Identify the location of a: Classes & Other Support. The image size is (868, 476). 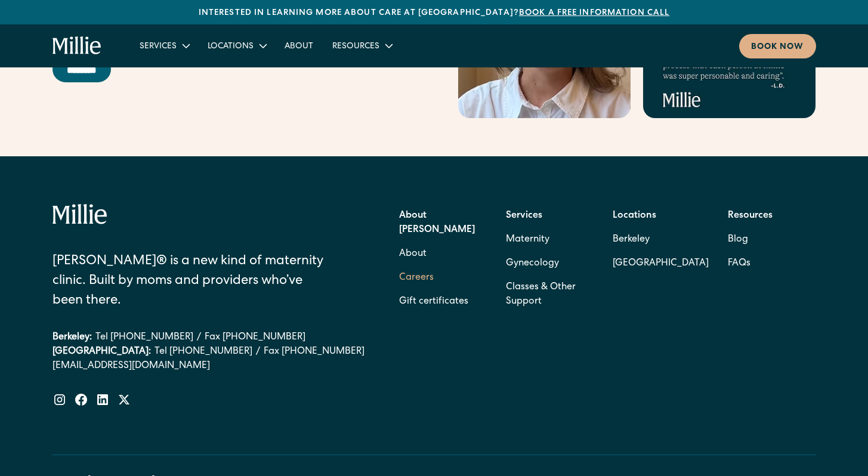
(549, 295).